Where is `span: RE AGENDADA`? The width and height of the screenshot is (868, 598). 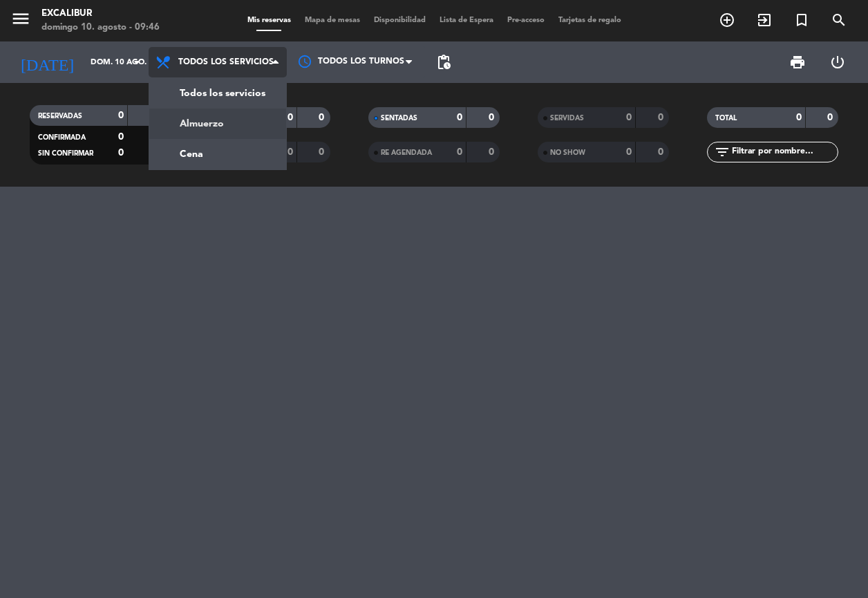
span: RE AGENDADA is located at coordinates (406, 153).